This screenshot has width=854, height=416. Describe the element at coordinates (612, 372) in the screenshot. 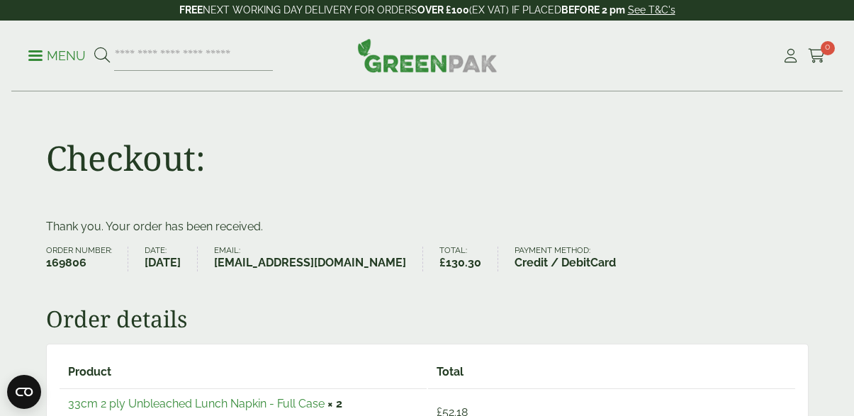

I see `th: Total` at that location.